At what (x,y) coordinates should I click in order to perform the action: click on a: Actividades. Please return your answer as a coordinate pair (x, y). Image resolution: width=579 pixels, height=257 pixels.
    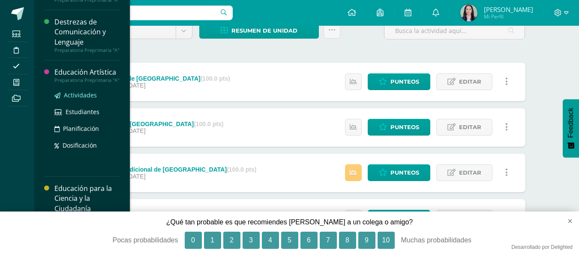
    Looking at the image, I should click on (87, 95).